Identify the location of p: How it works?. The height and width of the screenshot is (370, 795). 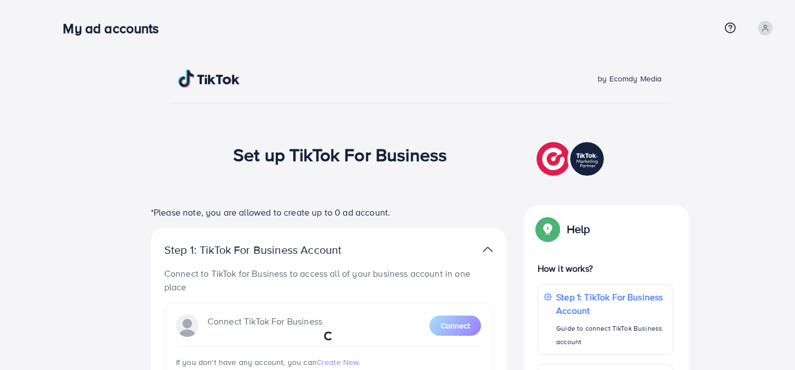
(606, 268).